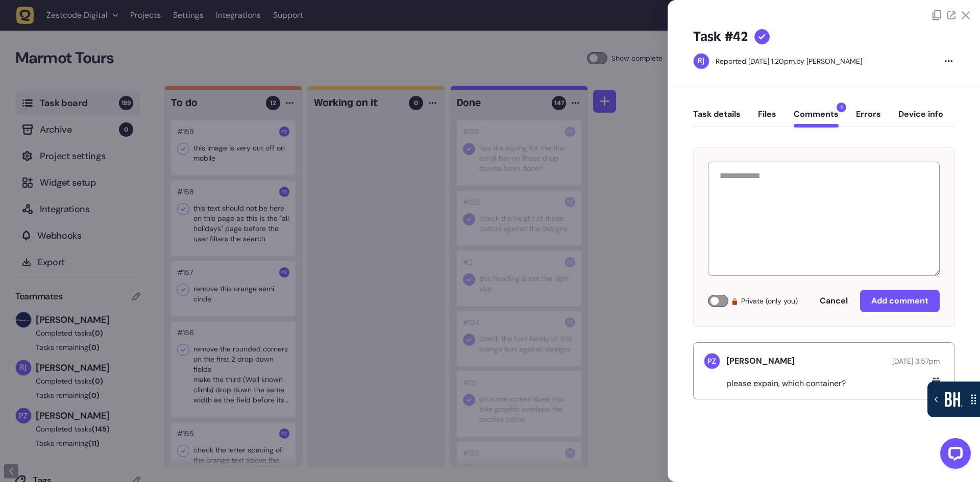 Image resolution: width=980 pixels, height=482 pixels. What do you see at coordinates (767, 118) in the screenshot?
I see `button: Files` at bounding box center [767, 118].